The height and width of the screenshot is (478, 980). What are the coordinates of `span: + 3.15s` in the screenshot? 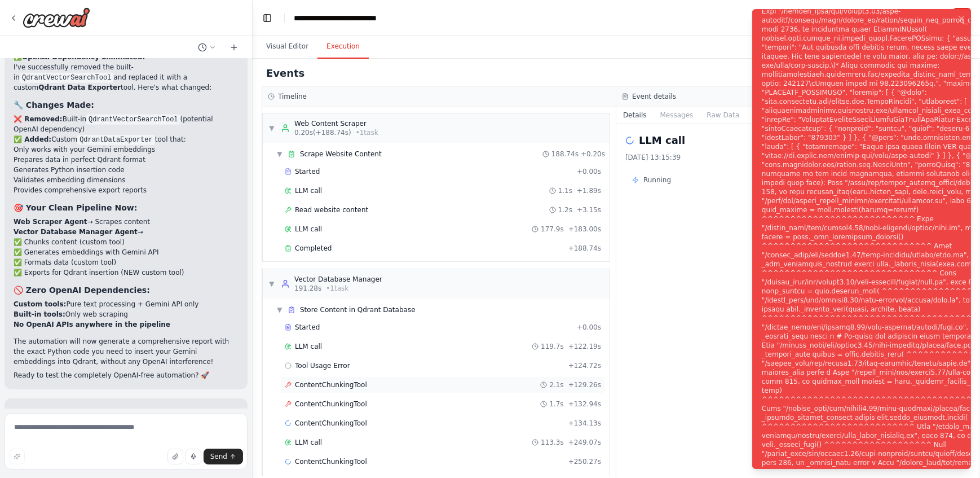 It's located at (589, 210).